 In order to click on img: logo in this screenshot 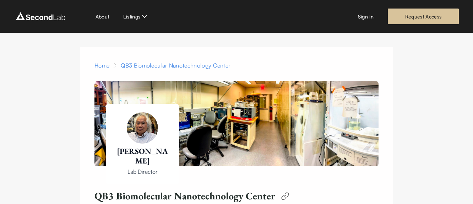, I will do `click(41, 16)`.